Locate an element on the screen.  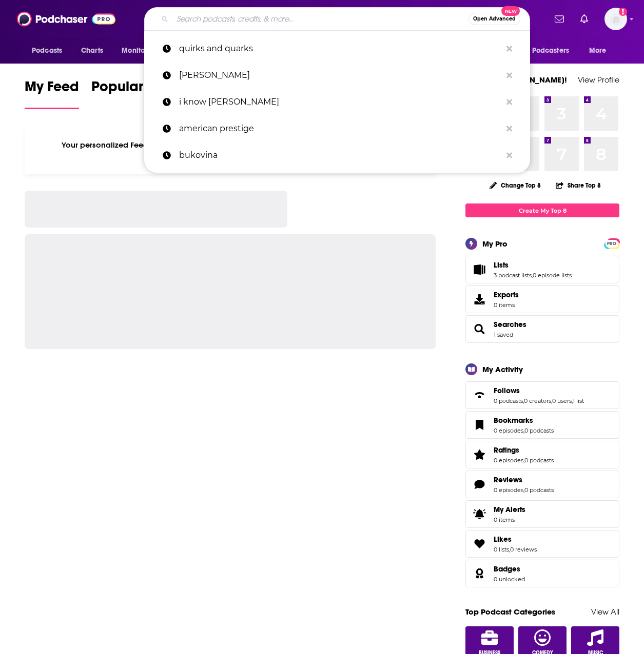
a: 0 users is located at coordinates (562, 401).